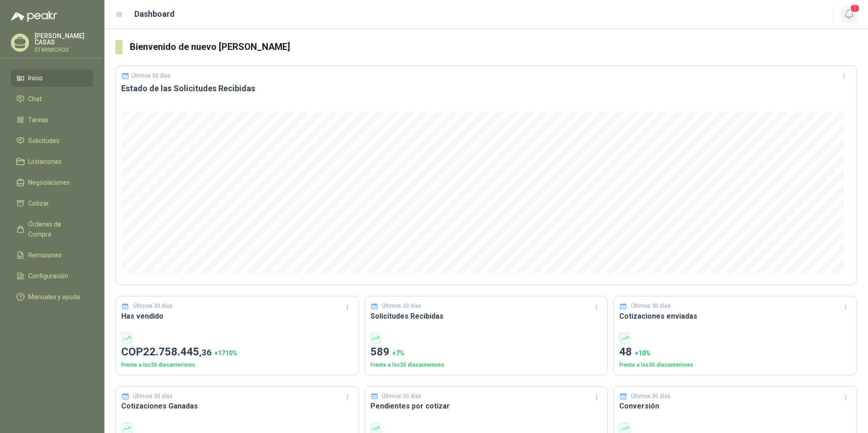  Describe the element at coordinates (486, 352) in the screenshot. I see `p: 589` at that location.